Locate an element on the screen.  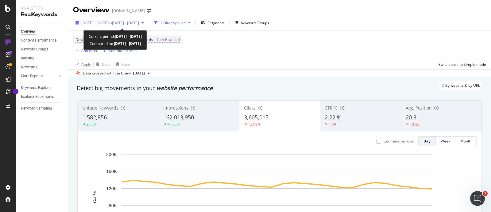
div: Day is located at coordinates (427, 141).